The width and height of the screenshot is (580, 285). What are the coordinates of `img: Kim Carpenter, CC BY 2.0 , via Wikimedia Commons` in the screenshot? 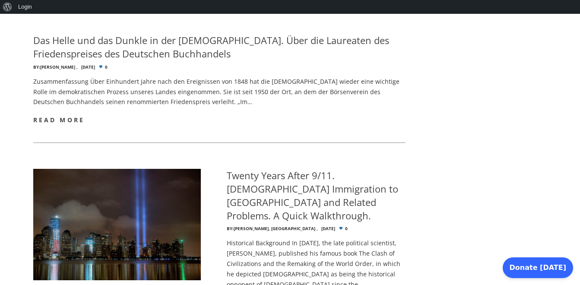 It's located at (117, 224).